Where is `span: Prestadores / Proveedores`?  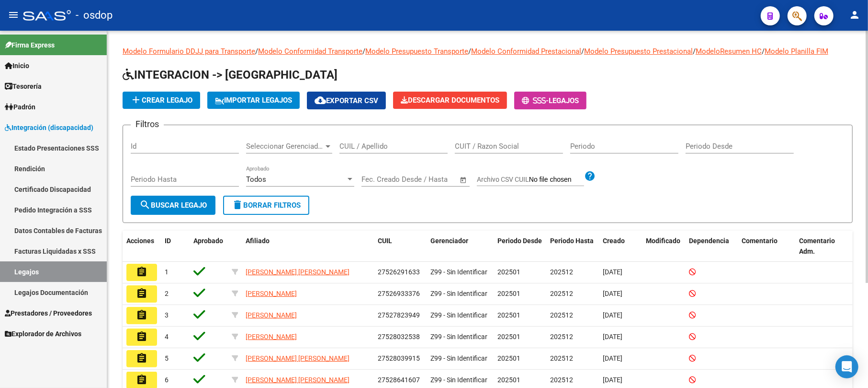
span: Prestadores / Proveedores is located at coordinates (49, 313).